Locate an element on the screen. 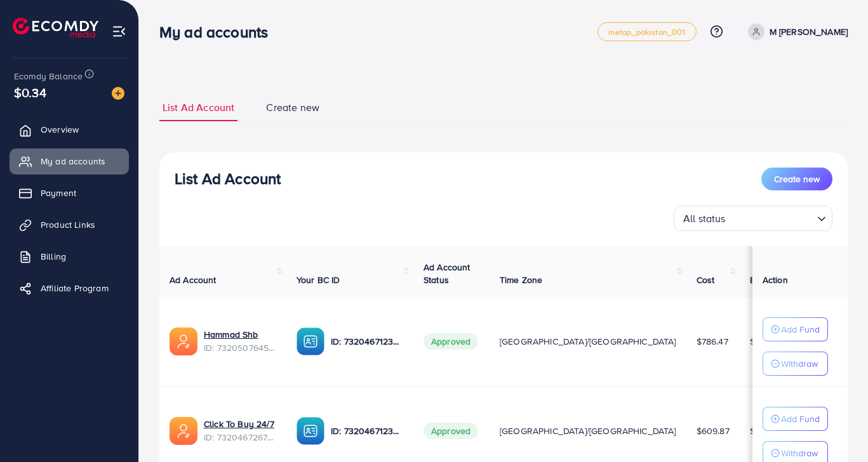  a: Product Links is located at coordinates (69, 225).